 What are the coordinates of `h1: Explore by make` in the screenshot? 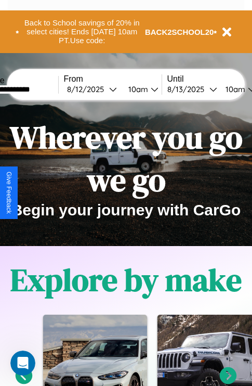 It's located at (126, 280).